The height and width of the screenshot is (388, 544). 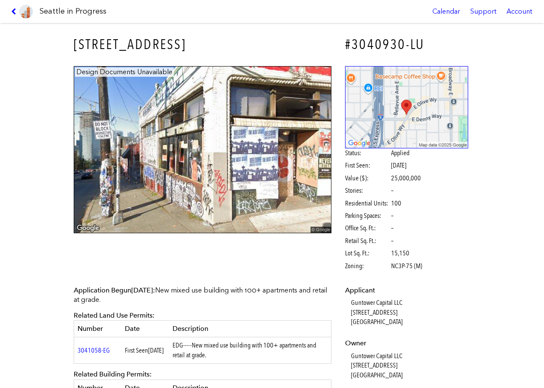 I want to click on figcaption: Design Documents Unavailable, so click(x=124, y=72).